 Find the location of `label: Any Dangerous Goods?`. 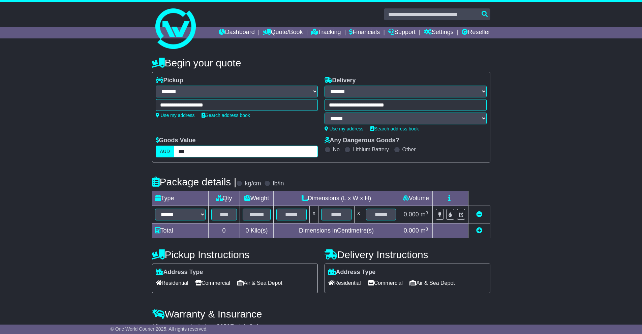

label: Any Dangerous Goods? is located at coordinates (362, 140).